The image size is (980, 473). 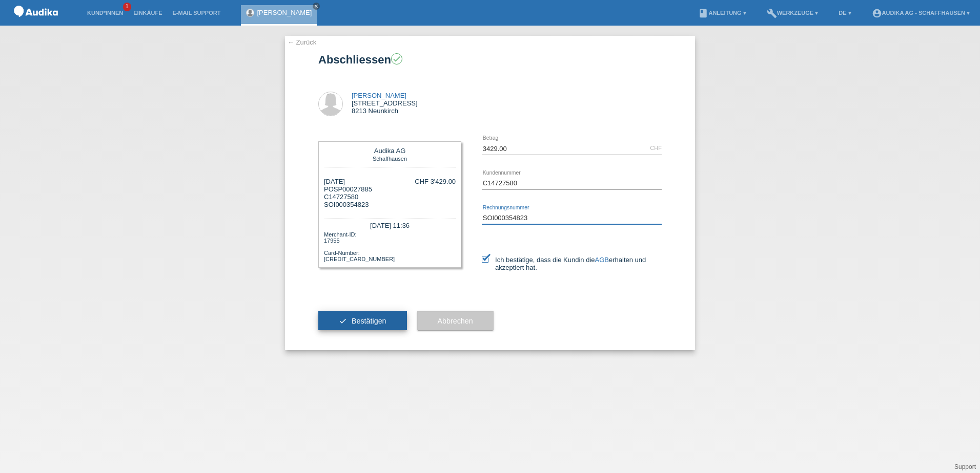 What do you see at coordinates (455, 321) in the screenshot?
I see `span: Abbrechen` at bounding box center [455, 321].